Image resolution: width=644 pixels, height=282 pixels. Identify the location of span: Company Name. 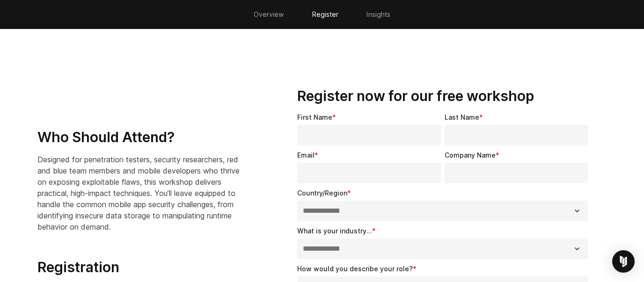
(470, 155).